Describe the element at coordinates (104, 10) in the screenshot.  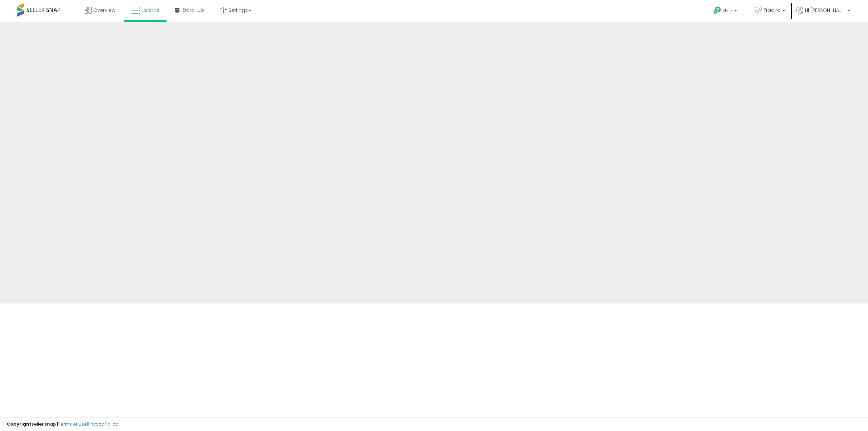
I see `span: Overview` at that location.